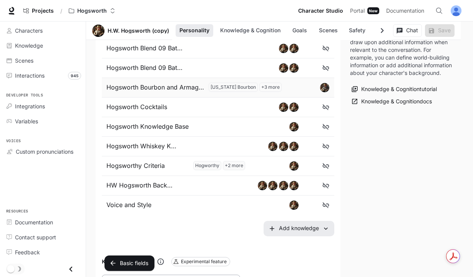 The height and width of the screenshot is (277, 473). I want to click on button: Goals, so click(300, 30).